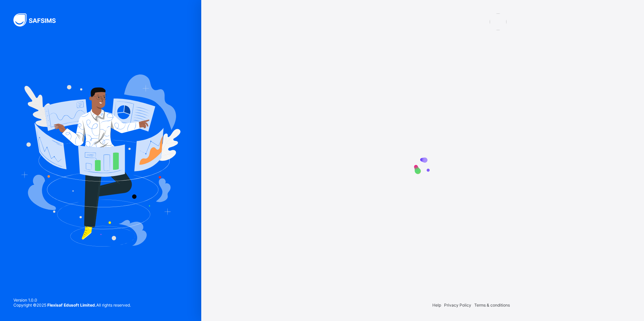  What do you see at coordinates (458, 305) in the screenshot?
I see `span: Privacy Policy` at bounding box center [458, 305].